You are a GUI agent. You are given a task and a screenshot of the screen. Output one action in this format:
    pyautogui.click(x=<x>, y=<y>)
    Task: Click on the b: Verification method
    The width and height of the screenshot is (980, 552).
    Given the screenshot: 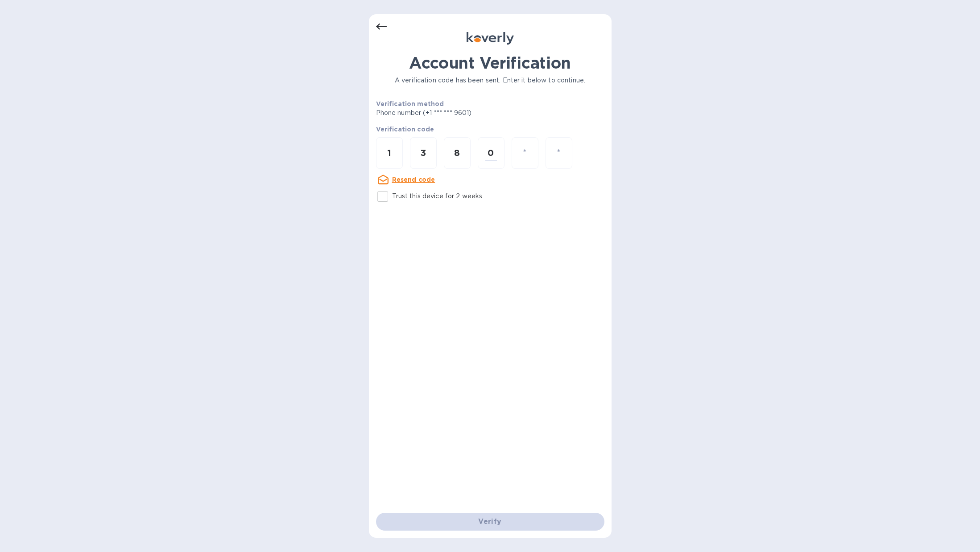 What is the action you would take?
    pyautogui.click(x=410, y=104)
    